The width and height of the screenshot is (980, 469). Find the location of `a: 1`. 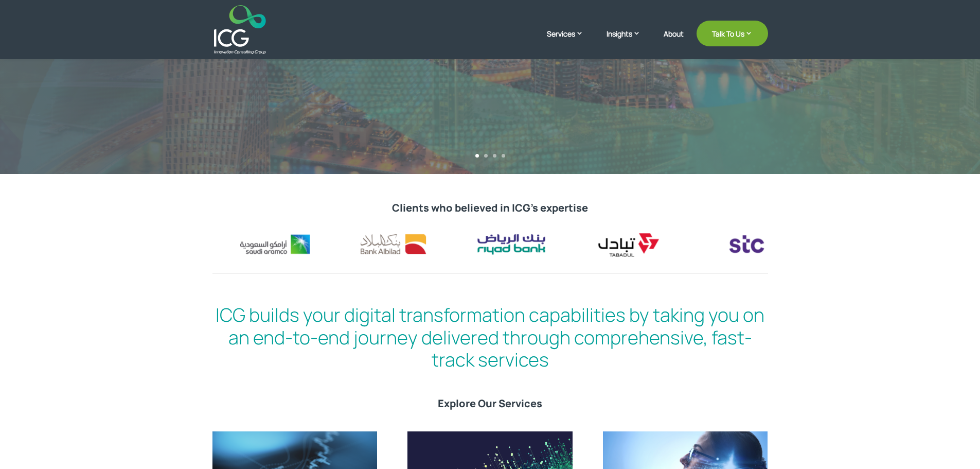

a: 1 is located at coordinates (477, 156).